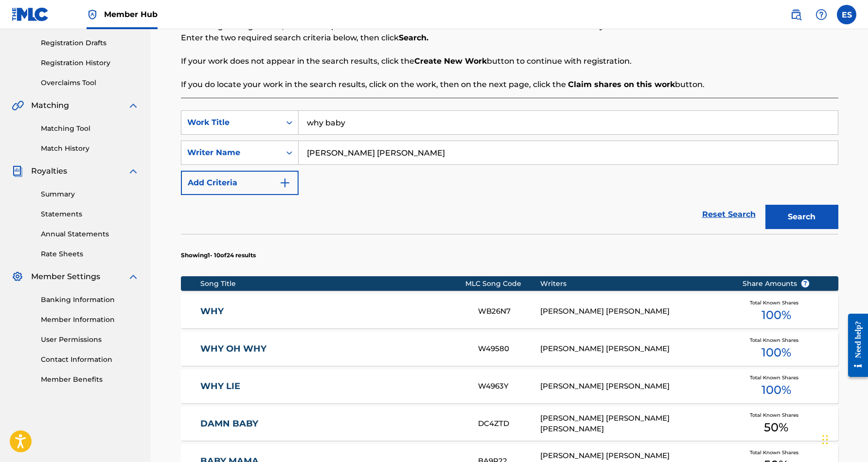 This screenshot has width=868, height=462. Describe the element at coordinates (90, 214) in the screenshot. I see `a: Statements` at that location.